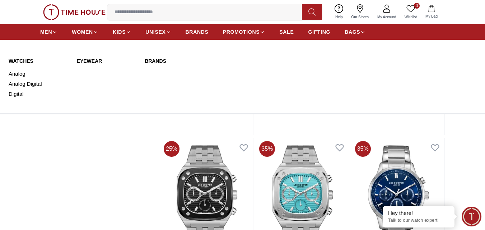  Describe the element at coordinates (38, 84) in the screenshot. I see `a: Analog Digital` at that location.